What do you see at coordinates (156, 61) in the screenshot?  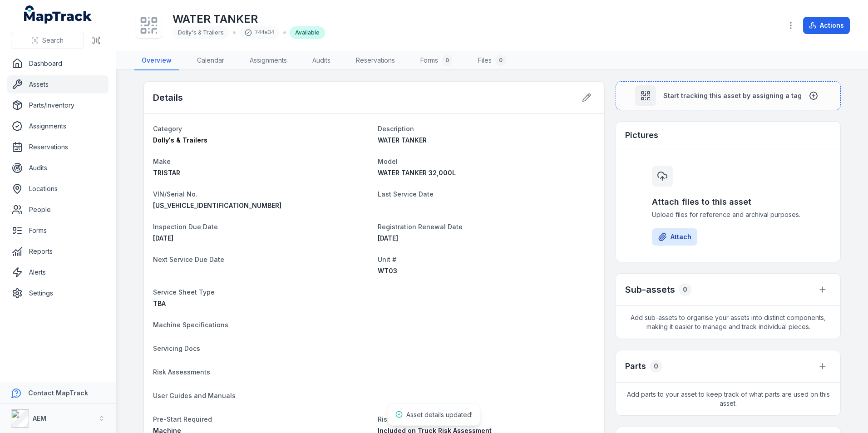 I see `a: Overview` at bounding box center [156, 61].